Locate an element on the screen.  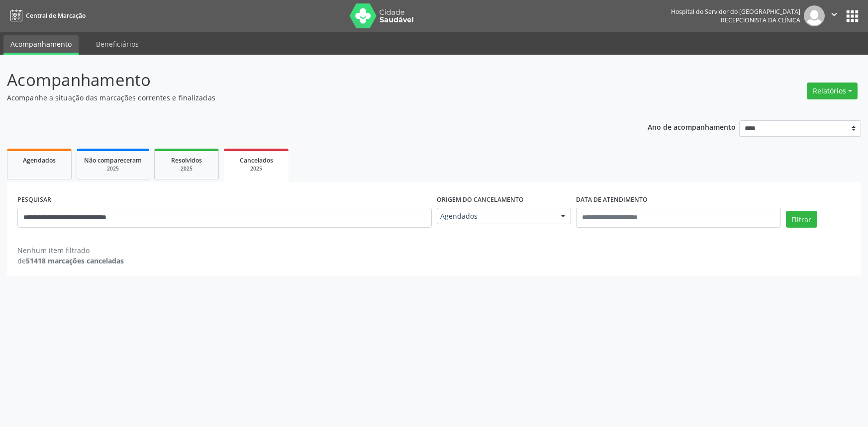
a: Acompanhamento is located at coordinates (41, 45).